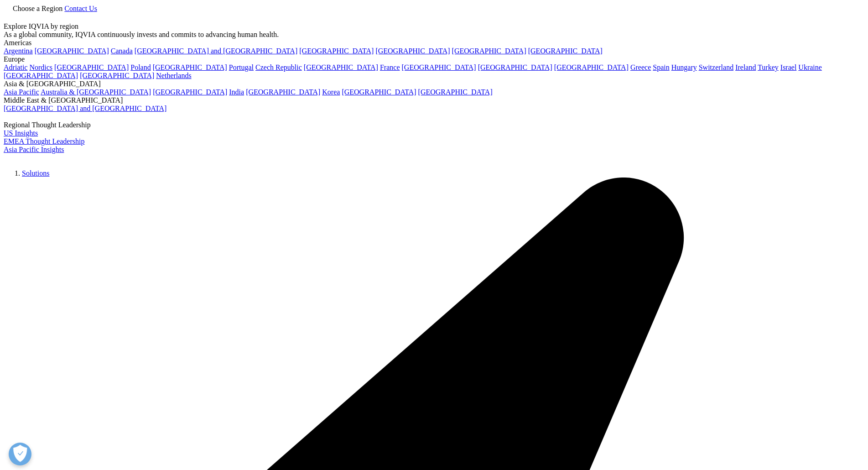 This screenshot has width=868, height=470. What do you see at coordinates (279, 67) in the screenshot?
I see `a: Czech Republic` at bounding box center [279, 67].